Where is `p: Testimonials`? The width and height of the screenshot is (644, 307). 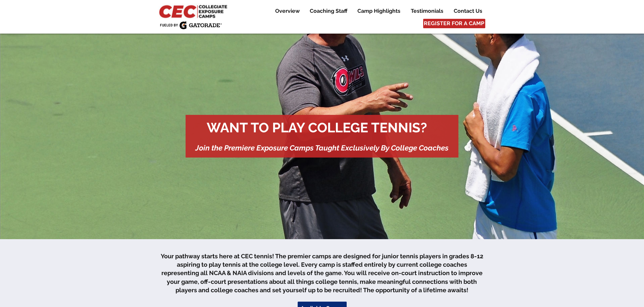
p: Testimonials is located at coordinates (427, 11).